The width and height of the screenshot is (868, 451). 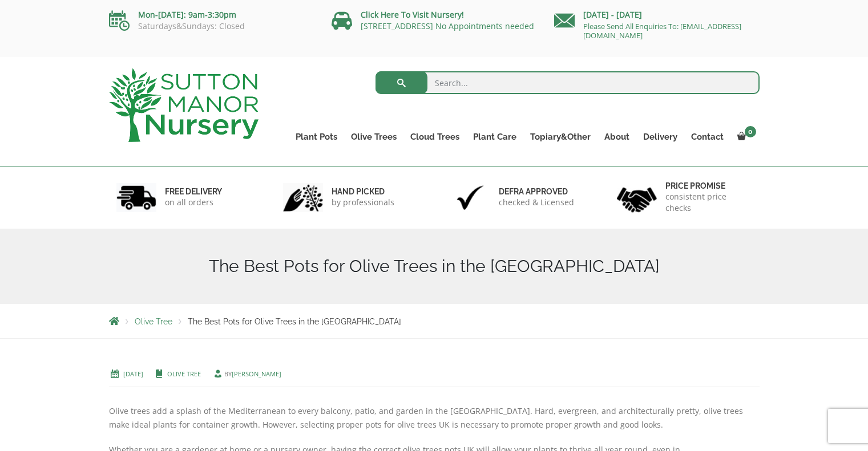 What do you see at coordinates (470, 197) in the screenshot?
I see `img: 3.jpg` at bounding box center [470, 197].